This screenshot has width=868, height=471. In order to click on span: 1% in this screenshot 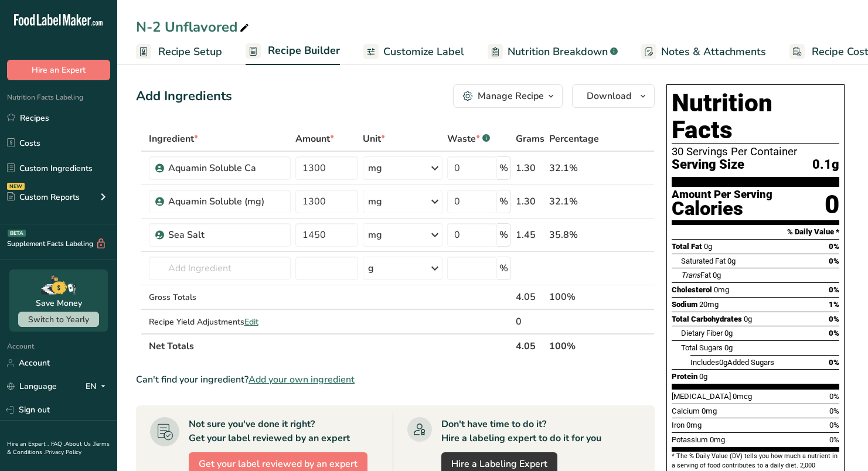, I will do `click(834, 304)`.